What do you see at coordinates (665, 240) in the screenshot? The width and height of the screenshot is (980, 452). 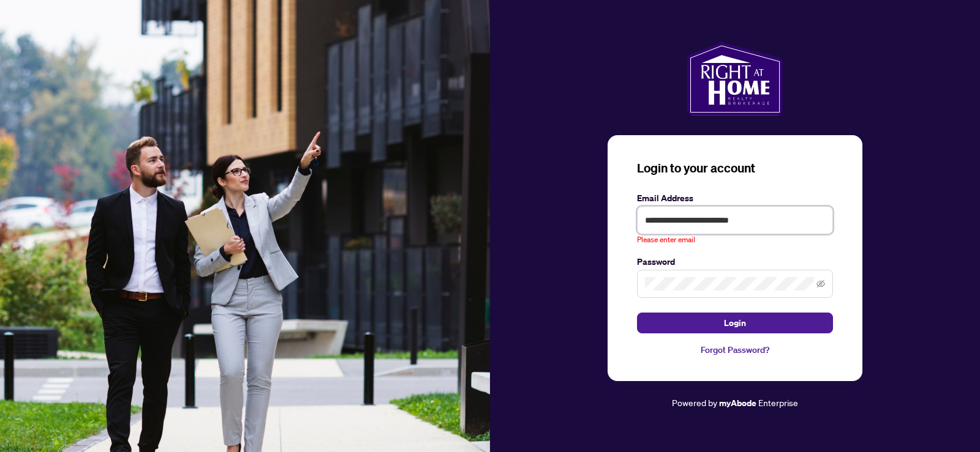 I see `span: Please enter email` at bounding box center [665, 240].